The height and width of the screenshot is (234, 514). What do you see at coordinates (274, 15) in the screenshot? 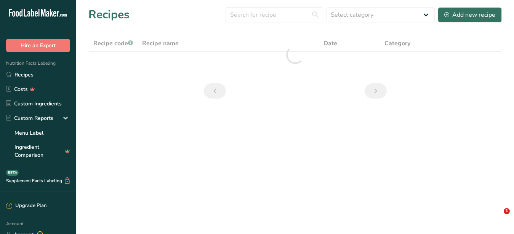
I see `input: Search for recipe` at bounding box center [274, 15].